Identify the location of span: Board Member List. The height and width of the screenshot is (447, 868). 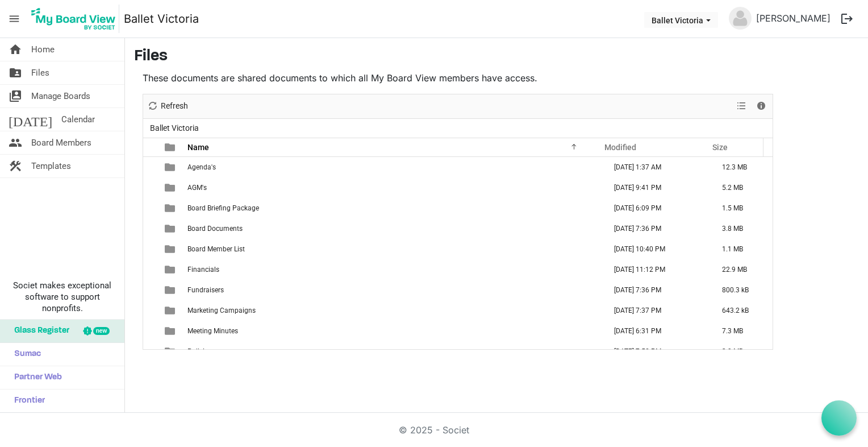
(216, 249).